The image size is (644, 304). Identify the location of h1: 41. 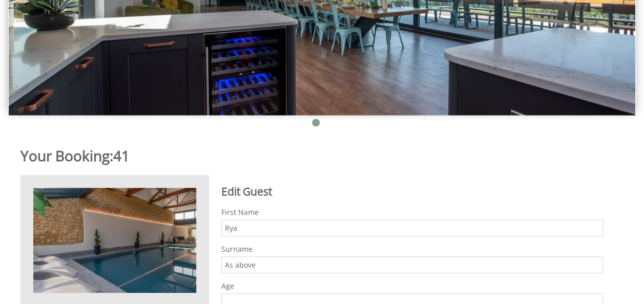
(315, 156).